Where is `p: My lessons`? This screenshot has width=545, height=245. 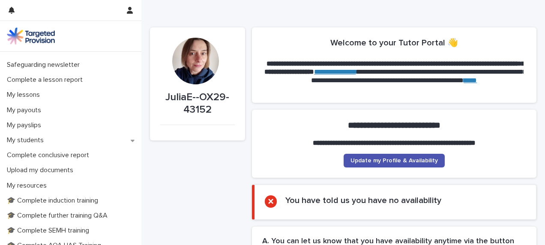 p: My lessons is located at coordinates (25, 95).